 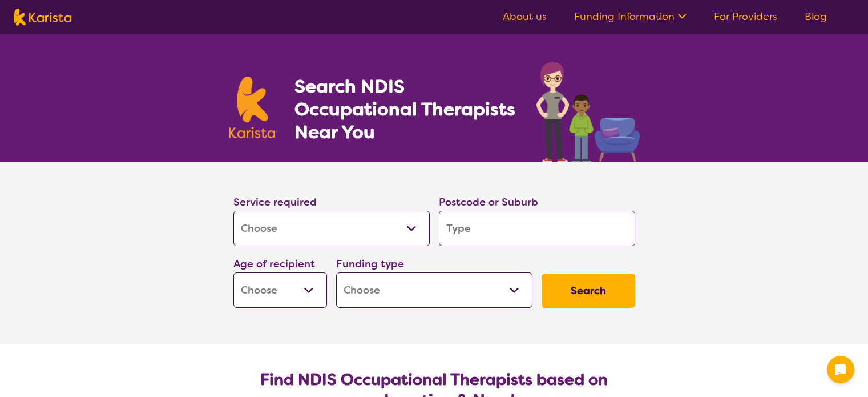 What do you see at coordinates (274, 263) in the screenshot?
I see `label: Age of recipient` at bounding box center [274, 263].